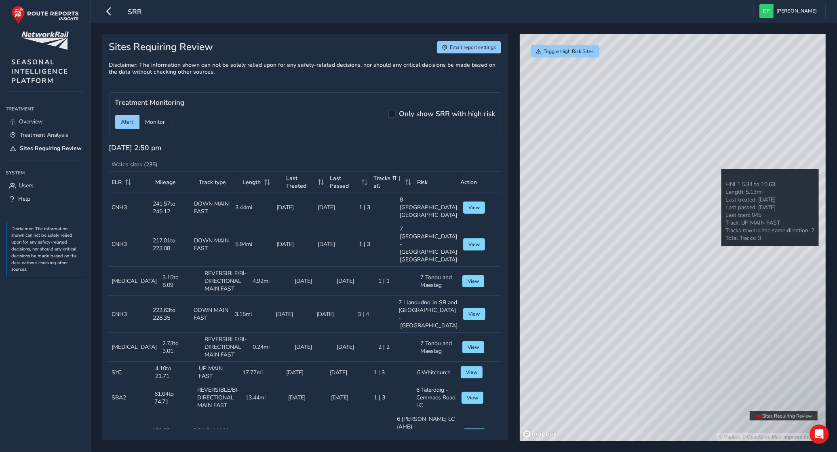 The width and height of the screenshot is (837, 452). Describe the element at coordinates (767, 11) in the screenshot. I see `img: diamond-layout` at that location.